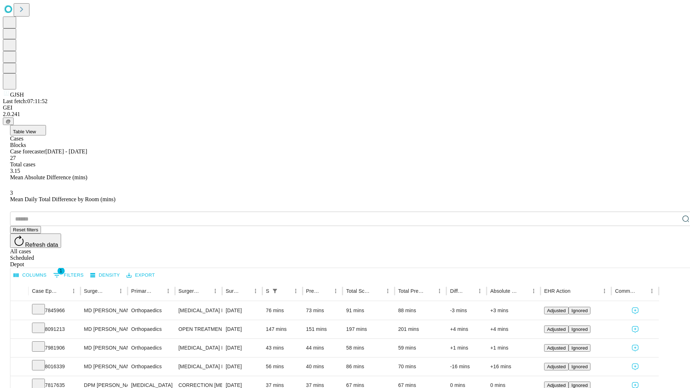 Image resolution: width=690 pixels, height=388 pixels. Describe the element at coordinates (23, 164) in the screenshot. I see `span: Total cases` at that location.